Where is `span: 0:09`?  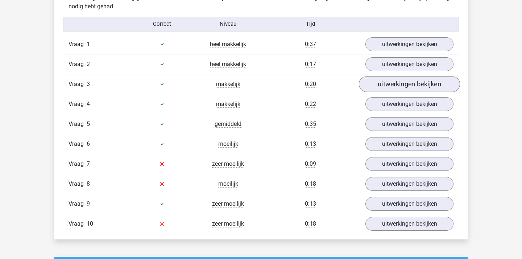 span: 0:09 is located at coordinates (310, 164).